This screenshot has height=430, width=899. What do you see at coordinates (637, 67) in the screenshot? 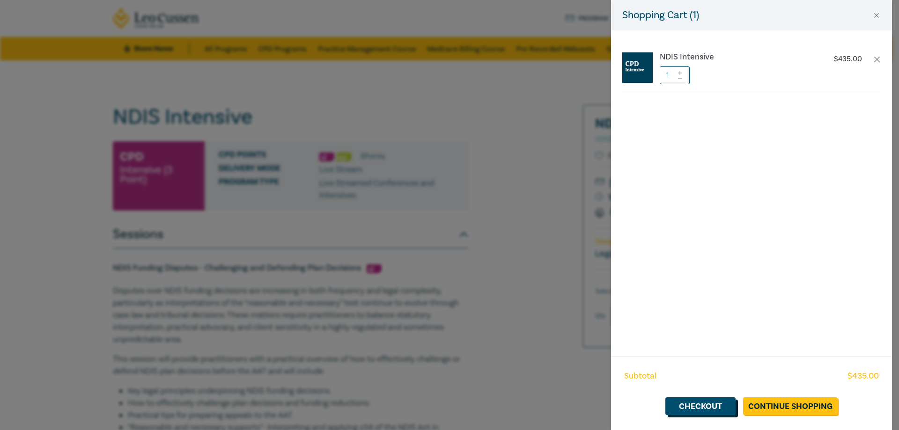
I see `img: CPD%20Intensive.jpg` at bounding box center [637, 67].